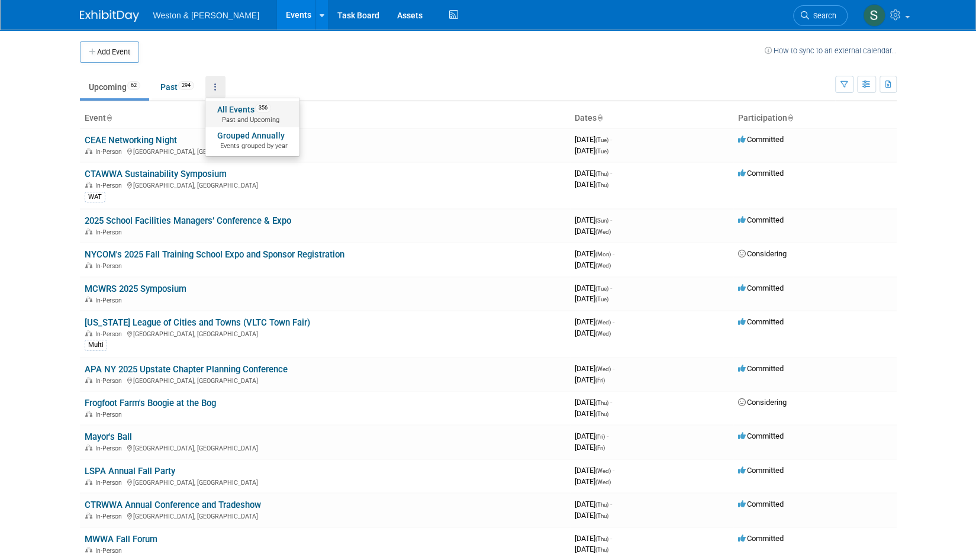 This screenshot has height=557, width=976. What do you see at coordinates (134, 85) in the screenshot?
I see `span: 62` at bounding box center [134, 85].